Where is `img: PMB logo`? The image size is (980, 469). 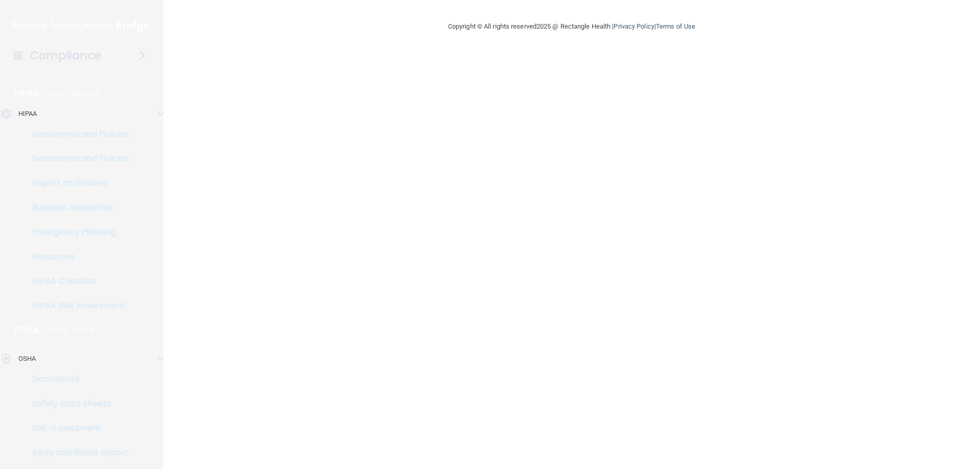
img: PMB logo is located at coordinates (81, 26).